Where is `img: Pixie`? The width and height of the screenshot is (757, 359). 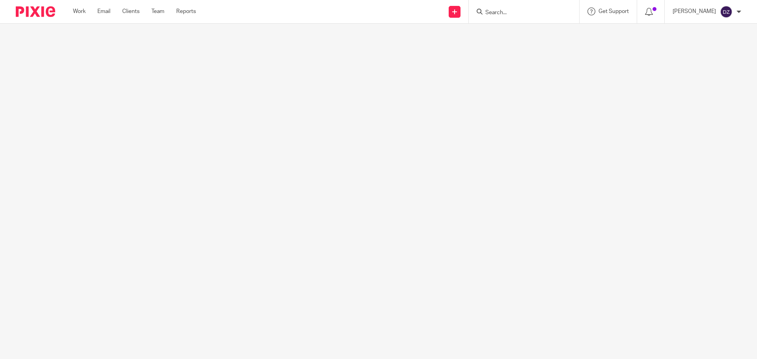
img: Pixie is located at coordinates (36, 11).